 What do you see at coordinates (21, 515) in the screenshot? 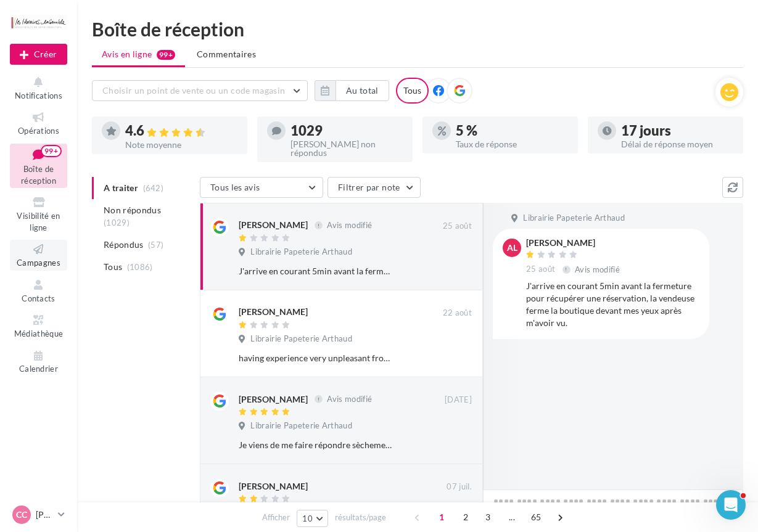
I see `span: CC` at bounding box center [21, 515].